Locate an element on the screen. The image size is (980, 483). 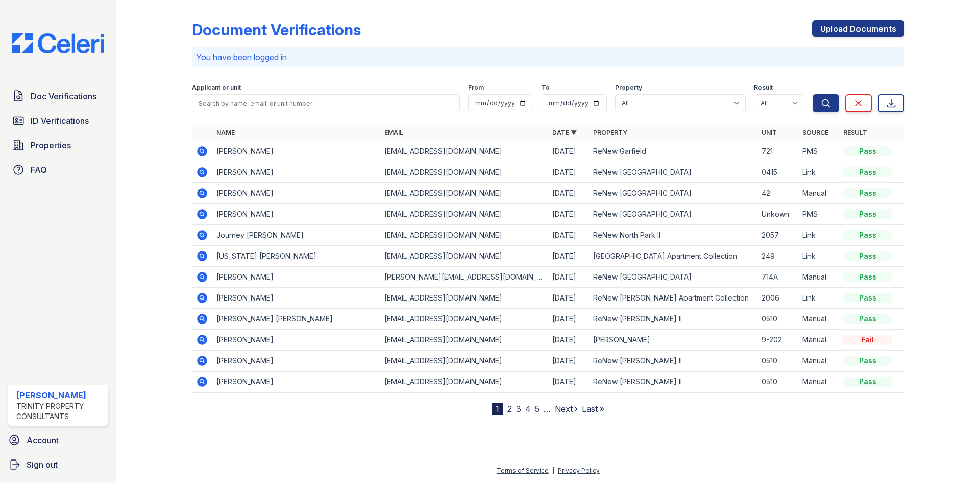
label: Result is located at coordinates (763, 88).